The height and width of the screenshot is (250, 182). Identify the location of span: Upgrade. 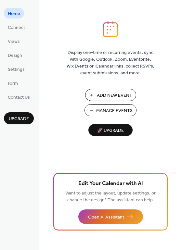
(19, 119).